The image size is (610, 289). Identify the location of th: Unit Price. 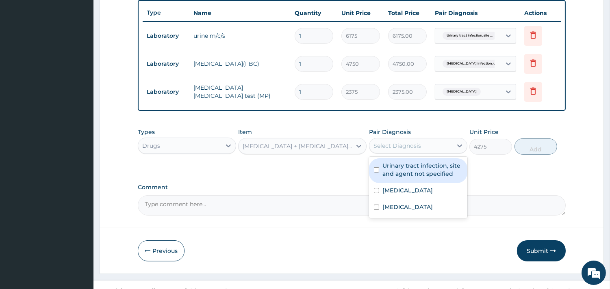
(361, 13).